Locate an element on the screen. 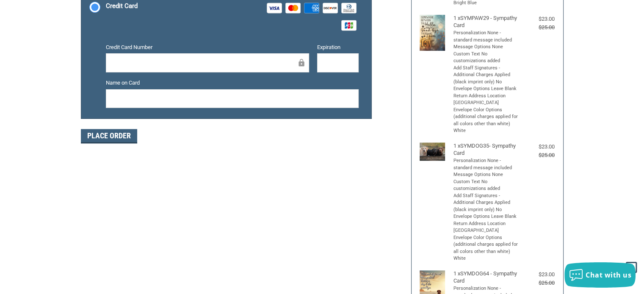 The height and width of the screenshot is (294, 644). label: Name on Card is located at coordinates (232, 83).